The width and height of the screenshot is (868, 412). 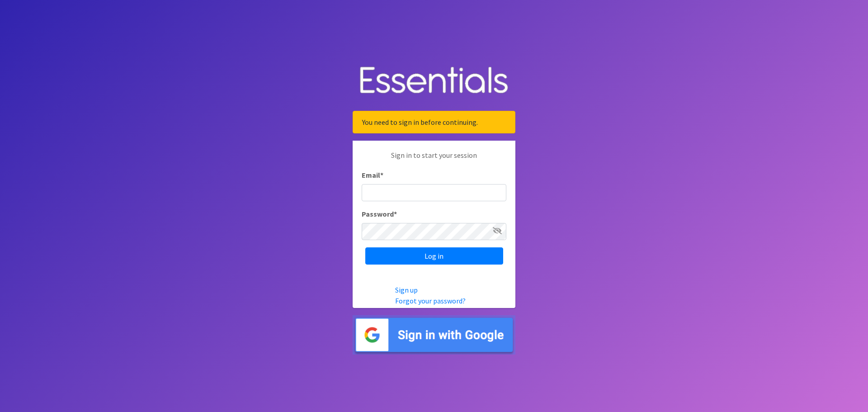 I want to click on p: Sign in to start your session, so click(x=434, y=160).